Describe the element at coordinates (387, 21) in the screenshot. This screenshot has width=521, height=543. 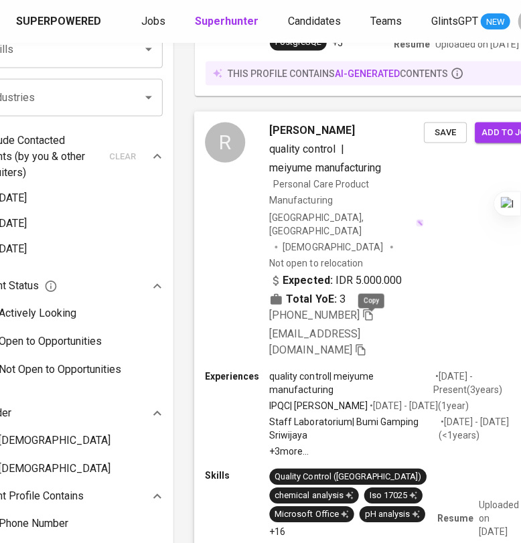
I see `a: Teams` at that location.